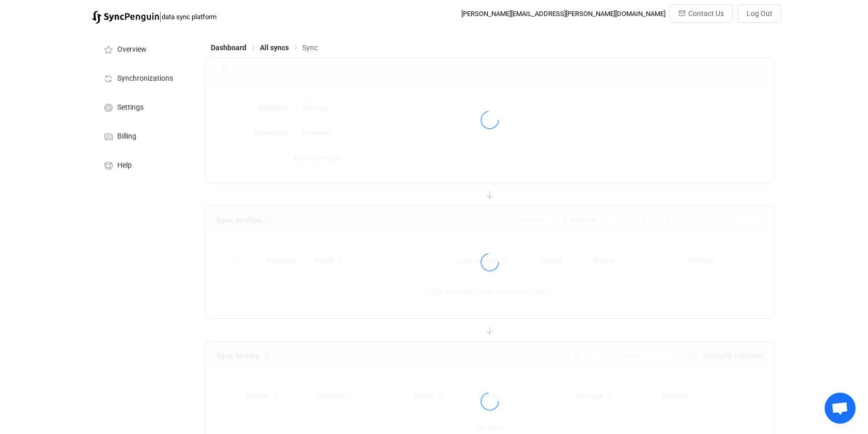 This screenshot has height=434, width=868. What do you see at coordinates (130, 107) in the screenshot?
I see `span: Settings` at bounding box center [130, 107].